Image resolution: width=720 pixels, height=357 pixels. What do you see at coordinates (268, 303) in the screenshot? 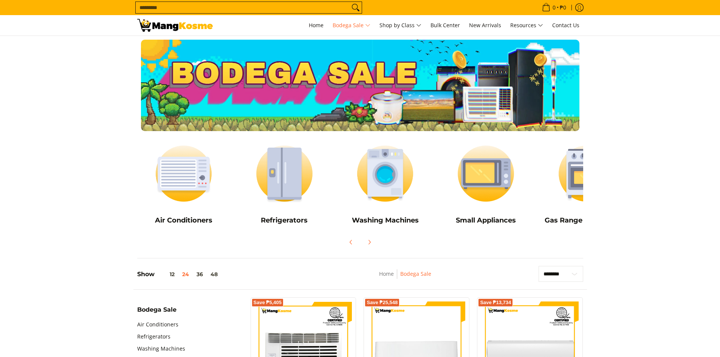
I see `span: Save ₱5,405` at bounding box center [268, 303].